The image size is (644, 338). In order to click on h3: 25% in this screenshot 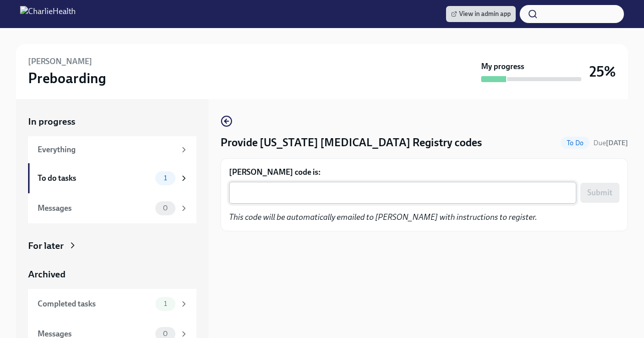, I will do `click(602, 71)`.